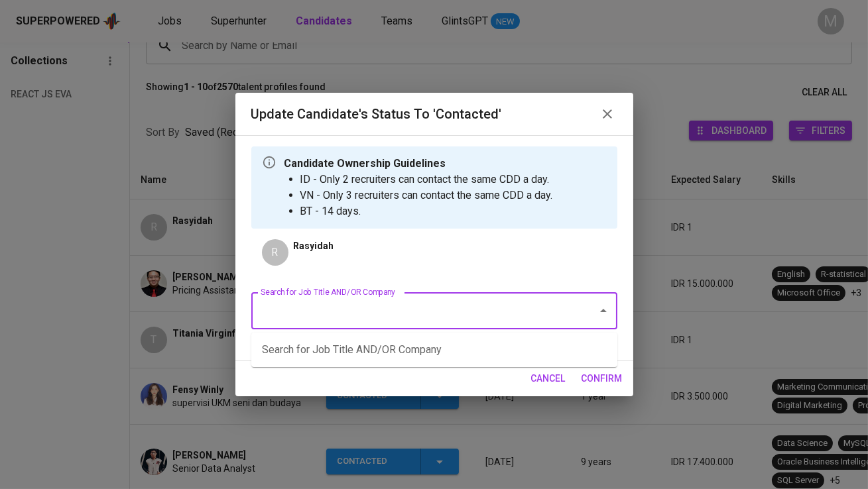 This screenshot has width=868, height=489. Describe the element at coordinates (602, 378) in the screenshot. I see `button: confirm` at that location.